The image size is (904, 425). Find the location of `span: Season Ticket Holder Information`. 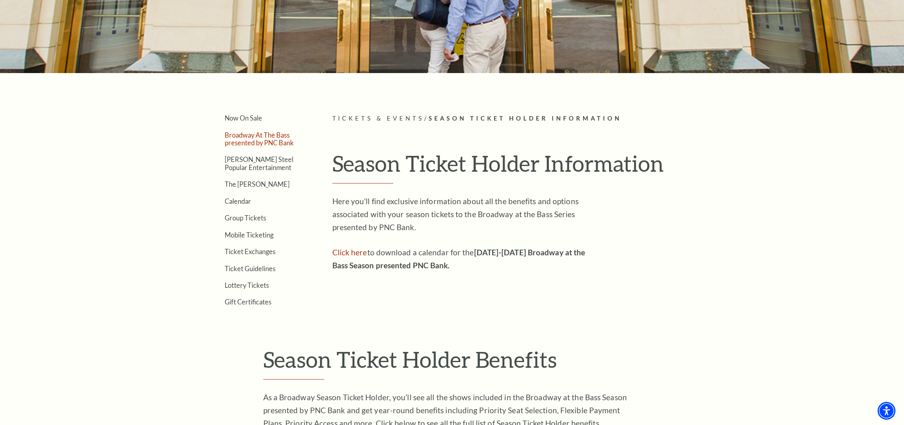

span: Season Ticket Holder Information is located at coordinates (525, 118).